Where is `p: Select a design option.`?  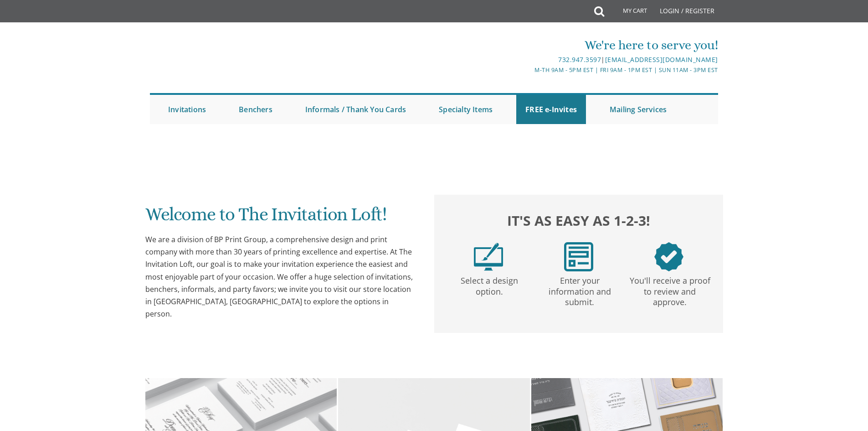 p: Select a design option. is located at coordinates (489, 284).